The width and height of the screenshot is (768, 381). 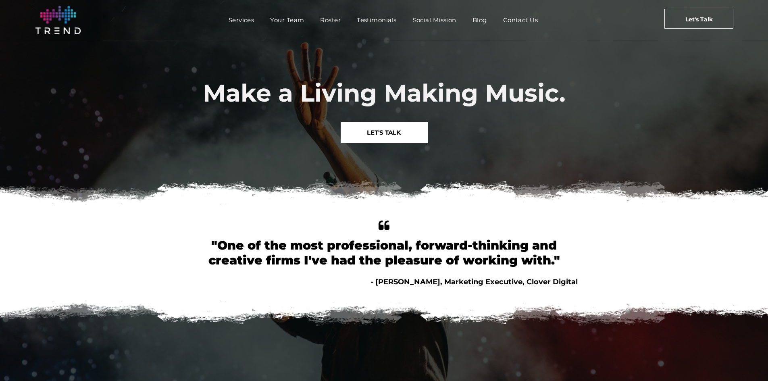 I want to click on font: "One of the most professional, forward-thinking and creative firms I've had the pleasure of worki..., so click(x=384, y=253).